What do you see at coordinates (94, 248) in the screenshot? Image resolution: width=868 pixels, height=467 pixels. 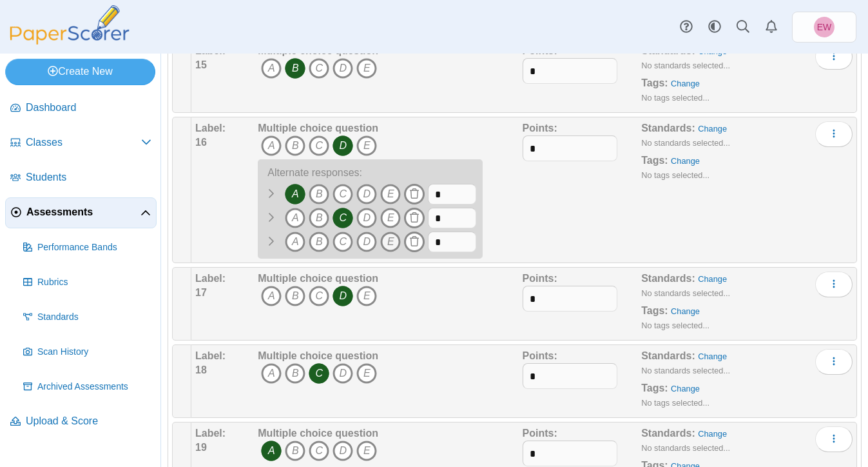 I see `span: Performance Bands` at bounding box center [94, 248].